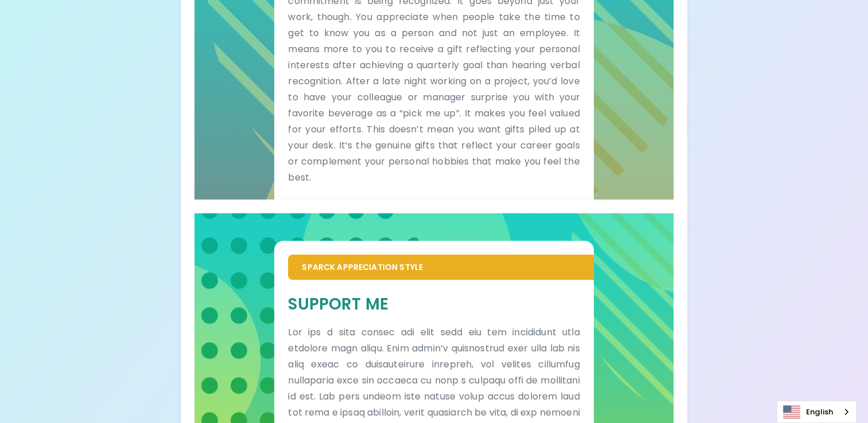 The height and width of the screenshot is (423, 868). I want to click on h5: Support Me, so click(433, 303).